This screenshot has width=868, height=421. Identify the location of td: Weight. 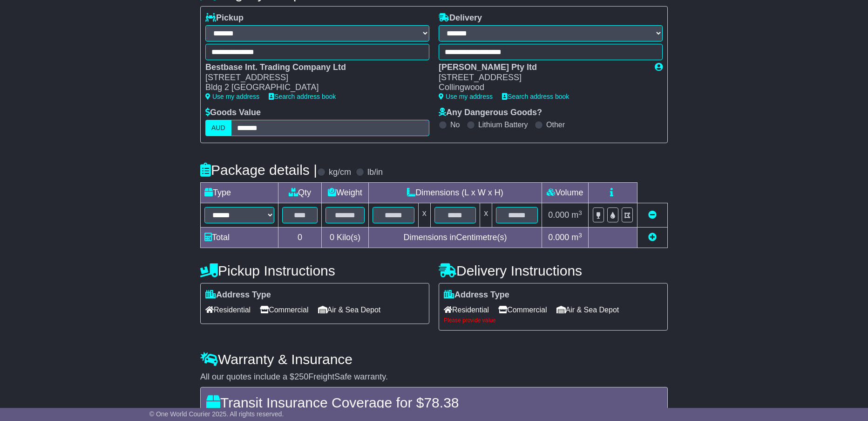
(345, 193).